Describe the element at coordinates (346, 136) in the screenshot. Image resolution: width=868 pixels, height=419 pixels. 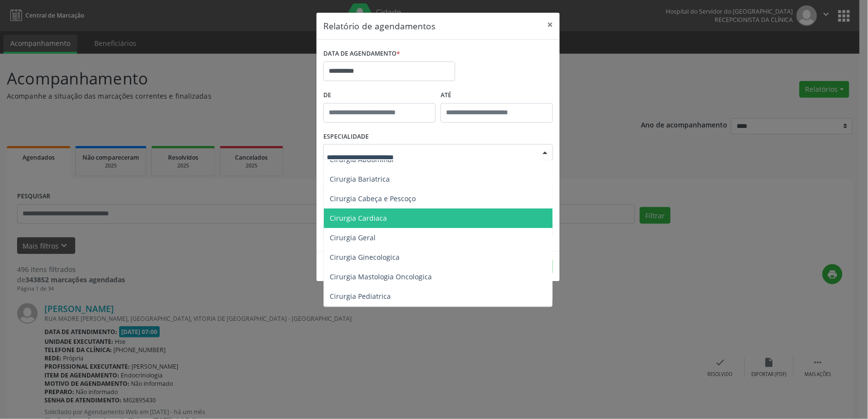
I see `label: ESPECIALIDADE` at that location.